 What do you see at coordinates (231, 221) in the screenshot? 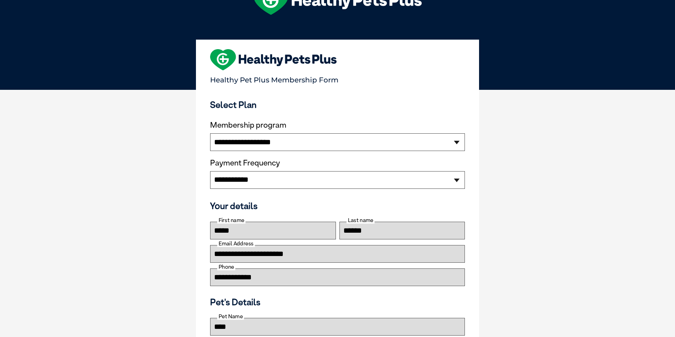
I see `label: First name` at bounding box center [231, 221].